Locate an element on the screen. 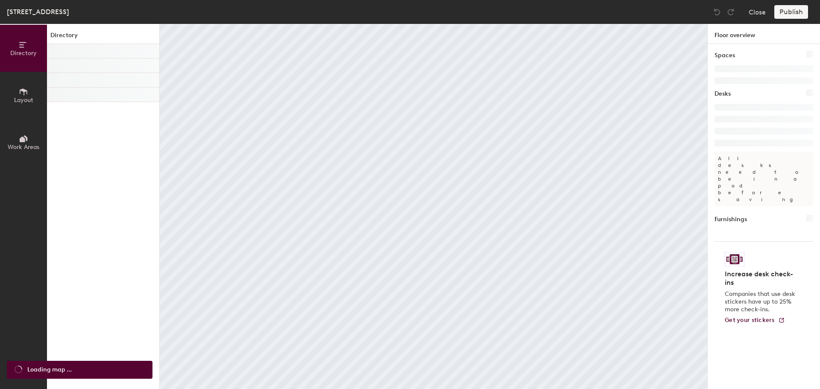  h1: Floor overview is located at coordinates (764, 34).